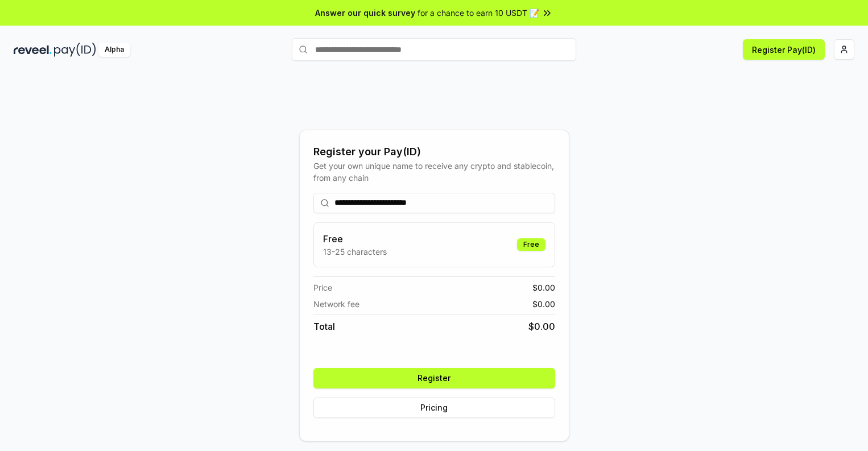 The width and height of the screenshot is (868, 451). What do you see at coordinates (322, 288) in the screenshot?
I see `span: Price` at bounding box center [322, 288].